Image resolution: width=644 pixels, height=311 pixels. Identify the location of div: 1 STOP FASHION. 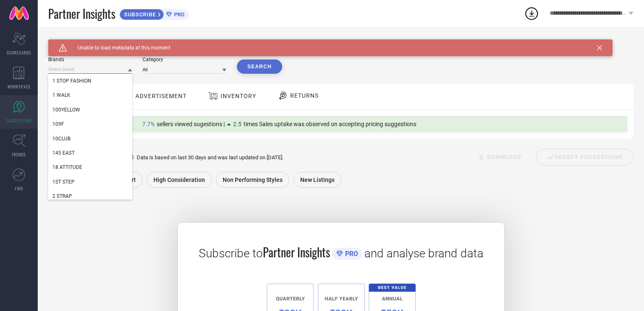
(90, 81).